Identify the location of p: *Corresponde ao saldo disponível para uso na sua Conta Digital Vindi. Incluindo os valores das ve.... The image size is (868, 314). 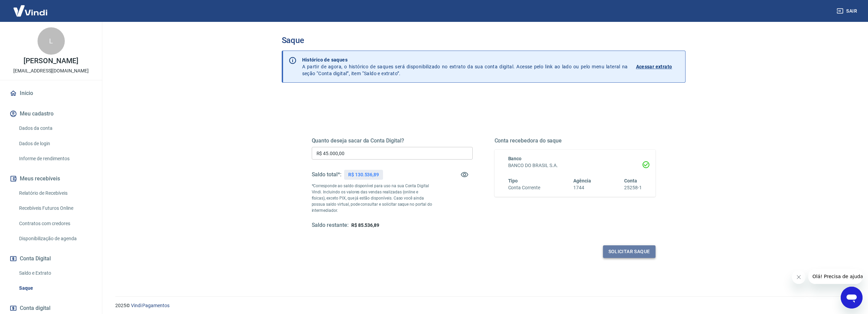
(372, 198).